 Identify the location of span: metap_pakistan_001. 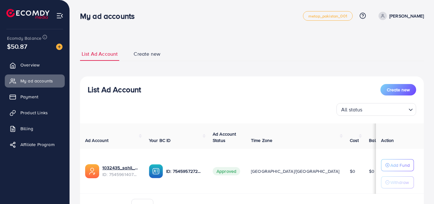
(328, 16).